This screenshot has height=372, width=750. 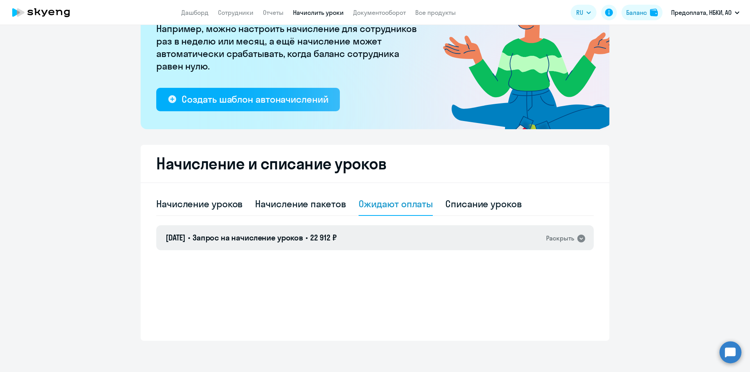 What do you see at coordinates (318, 12) in the screenshot?
I see `a: Начислить уроки` at bounding box center [318, 12].